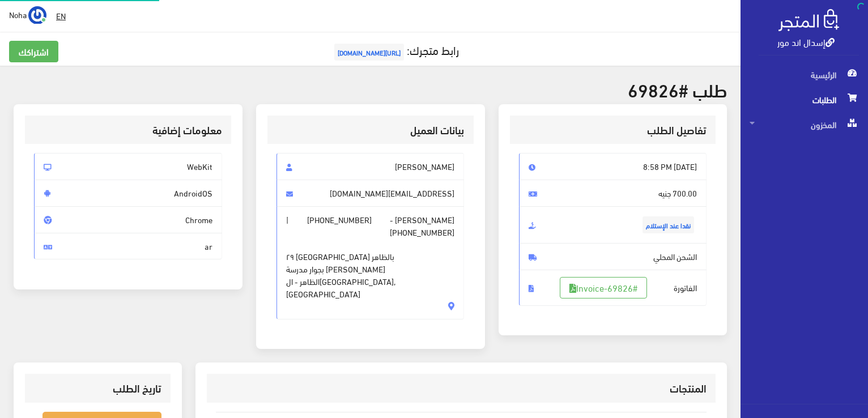 Image resolution: width=868 pixels, height=418 pixels. Describe the element at coordinates (128, 219) in the screenshot. I see `span: Chrome` at that location.